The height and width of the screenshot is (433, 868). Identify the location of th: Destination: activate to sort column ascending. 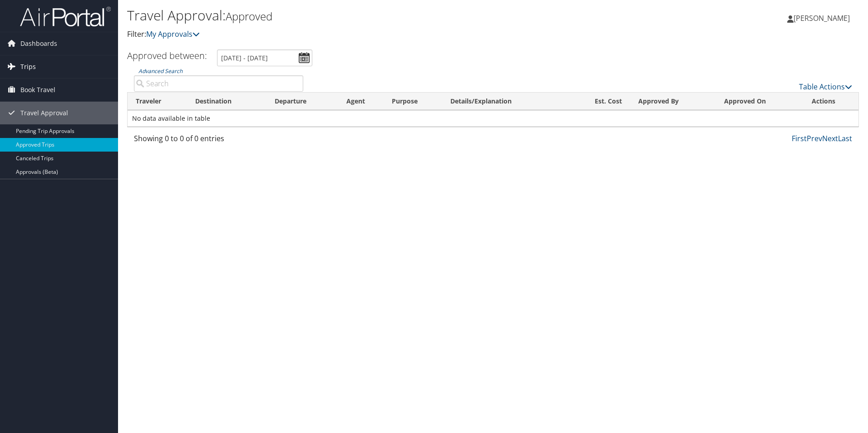
(227, 101).